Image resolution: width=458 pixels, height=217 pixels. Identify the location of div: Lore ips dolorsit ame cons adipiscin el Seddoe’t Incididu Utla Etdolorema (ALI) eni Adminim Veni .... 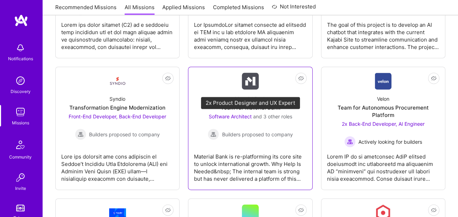
(117, 165).